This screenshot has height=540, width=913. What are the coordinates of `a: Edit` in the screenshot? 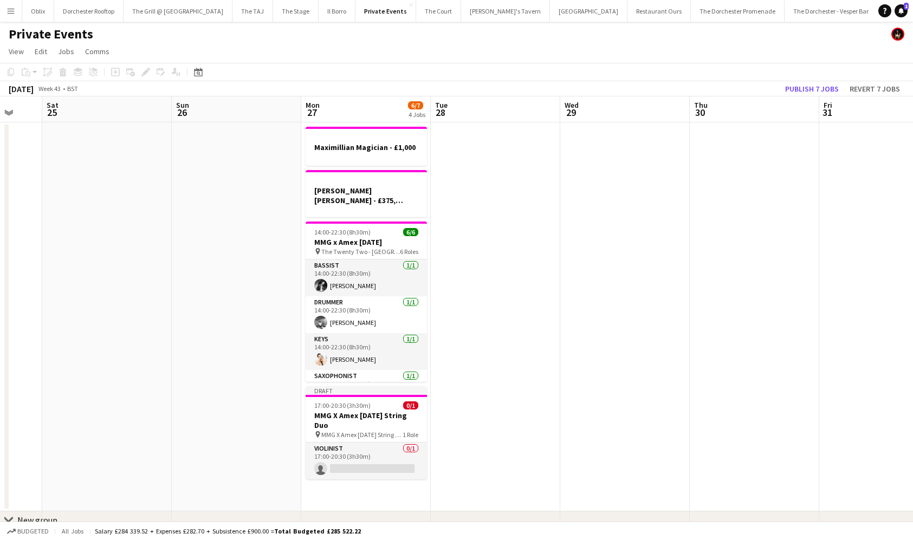 It's located at (41, 52).